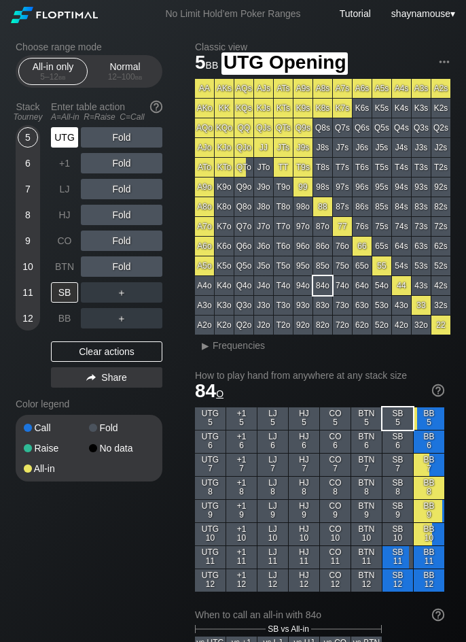 The width and height of the screenshot is (466, 642). Describe the element at coordinates (422, 286) in the screenshot. I see `div: 43s` at that location.